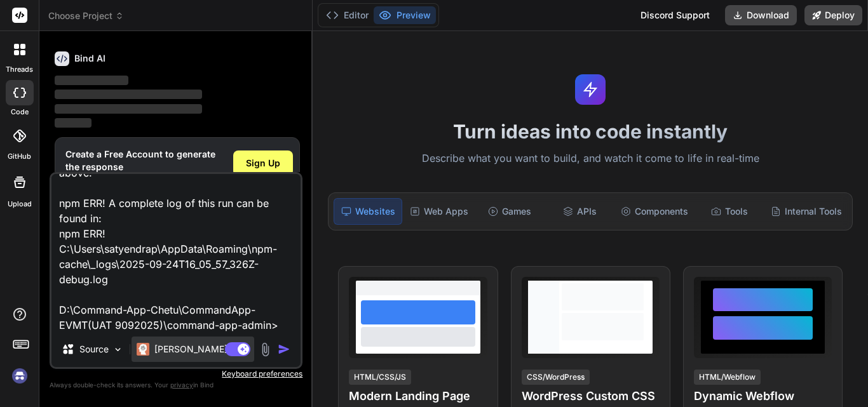  Describe the element at coordinates (439, 212) in the screenshot. I see `div: Web Apps` at that location.